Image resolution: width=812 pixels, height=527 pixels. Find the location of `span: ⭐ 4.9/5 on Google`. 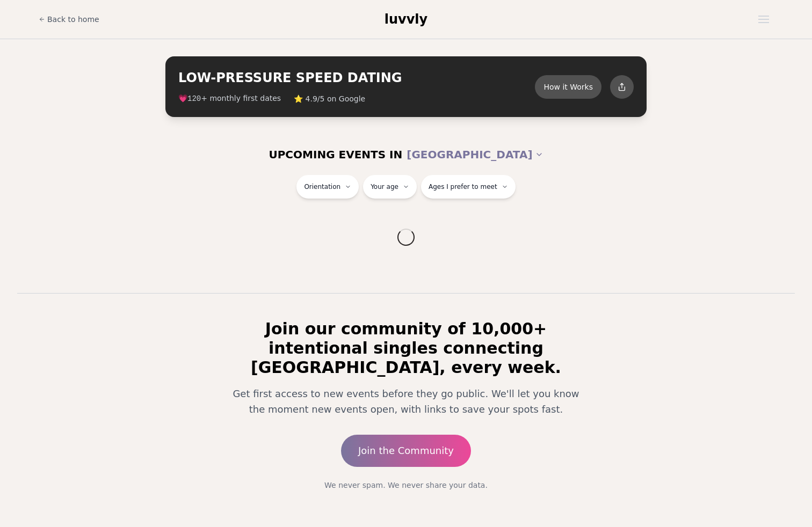

span: ⭐ 4.9/5 on Google is located at coordinates (329, 98).